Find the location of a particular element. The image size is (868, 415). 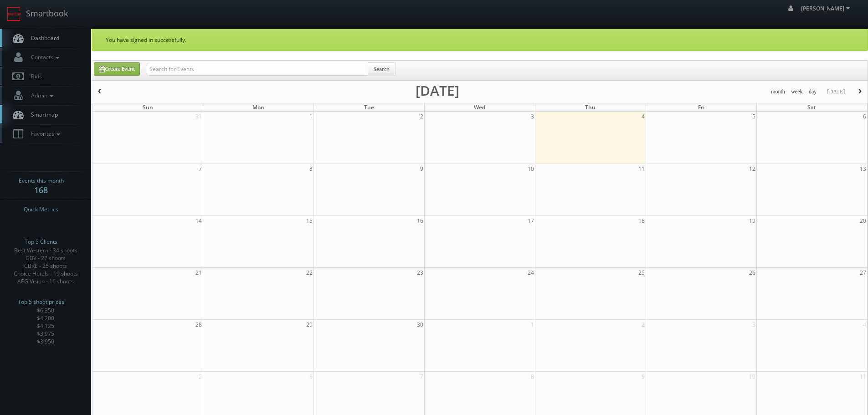

button: week is located at coordinates (797, 92).